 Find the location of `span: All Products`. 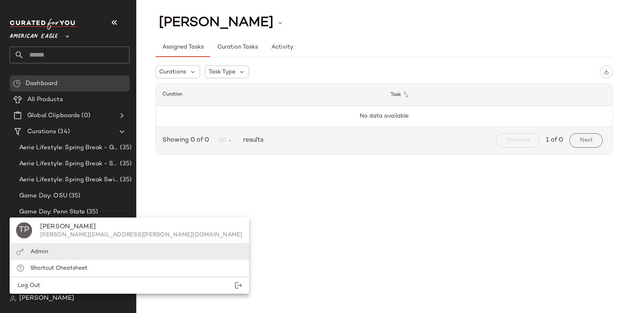

span: All Products is located at coordinates (45, 100).